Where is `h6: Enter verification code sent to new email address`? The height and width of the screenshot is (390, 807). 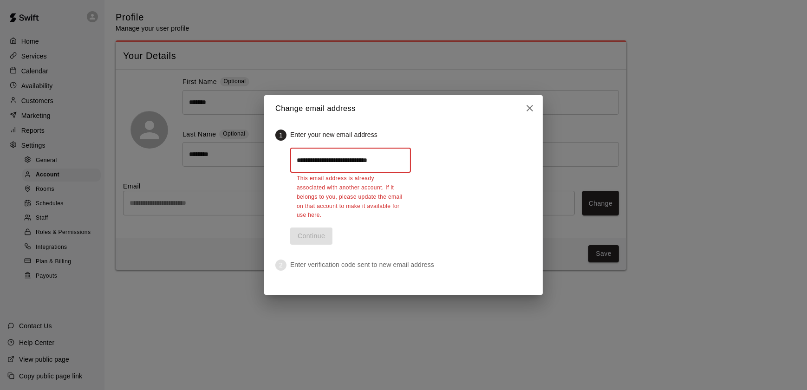
h6: Enter verification code sent to new email address is located at coordinates (362, 265).